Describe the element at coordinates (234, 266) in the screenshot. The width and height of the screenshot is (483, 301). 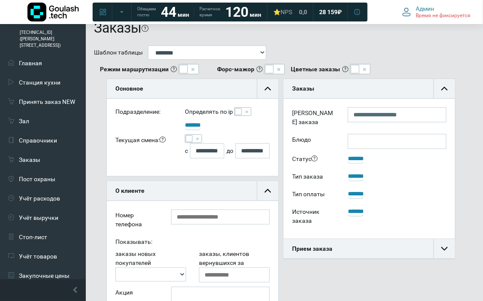
I see `div: заказы, клиентов вернувшихся за` at that location.